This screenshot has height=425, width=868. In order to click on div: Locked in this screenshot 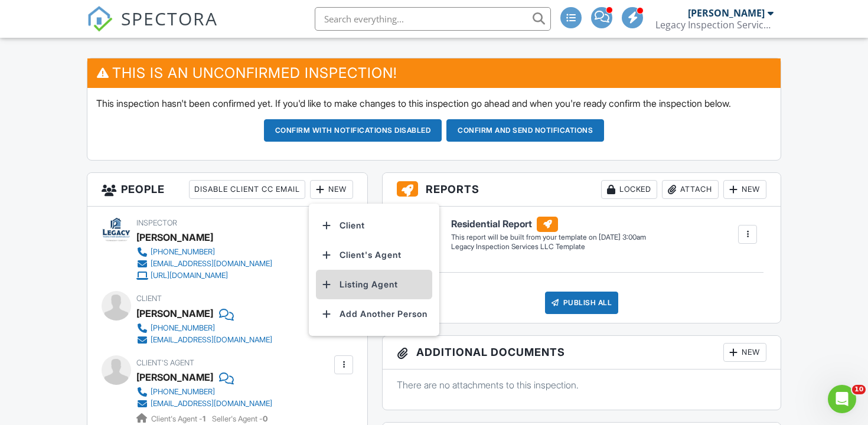, I will do `click(629, 189)`.